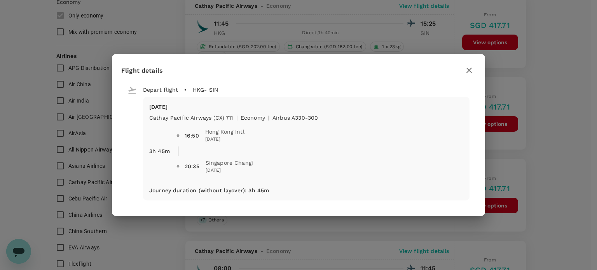 The height and width of the screenshot is (270, 597). What do you see at coordinates (192, 166) in the screenshot?
I see `div: 20:35` at bounding box center [192, 166].